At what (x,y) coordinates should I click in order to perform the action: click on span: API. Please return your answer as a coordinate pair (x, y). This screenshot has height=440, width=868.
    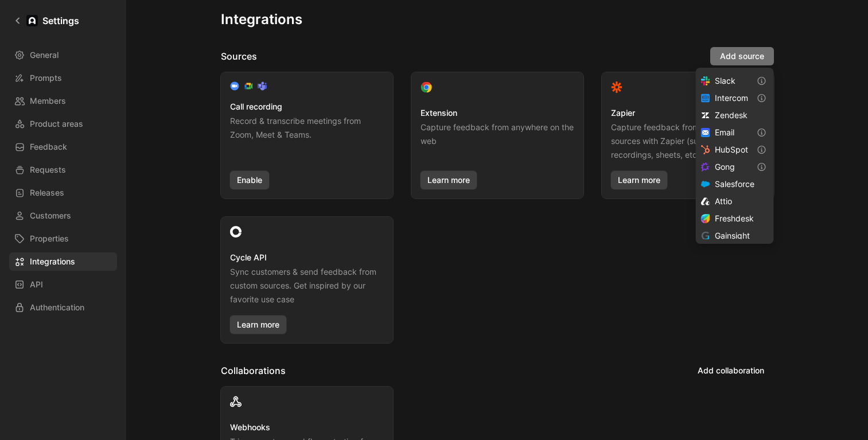
    Looking at the image, I should click on (36, 284).